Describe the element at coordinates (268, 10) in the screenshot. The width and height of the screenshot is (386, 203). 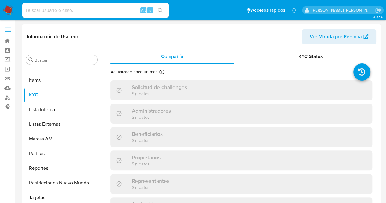
I see `span: Accesos rápidos` at that location.